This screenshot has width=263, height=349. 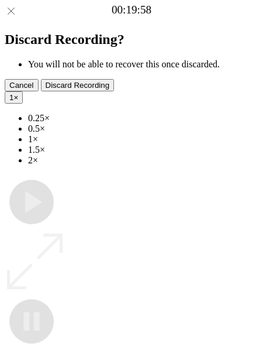 I want to click on li: 0.5×, so click(x=143, y=129).